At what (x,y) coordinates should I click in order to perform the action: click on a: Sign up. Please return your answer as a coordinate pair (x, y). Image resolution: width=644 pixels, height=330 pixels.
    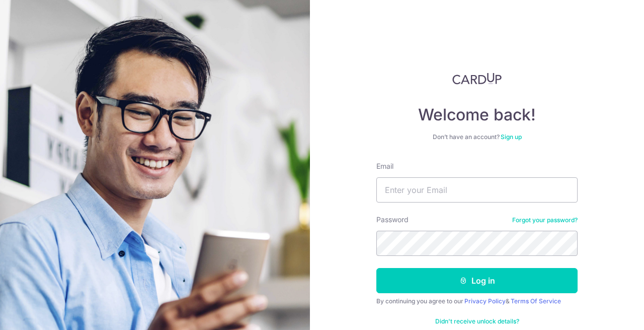
    Looking at the image, I should click on (511, 136).